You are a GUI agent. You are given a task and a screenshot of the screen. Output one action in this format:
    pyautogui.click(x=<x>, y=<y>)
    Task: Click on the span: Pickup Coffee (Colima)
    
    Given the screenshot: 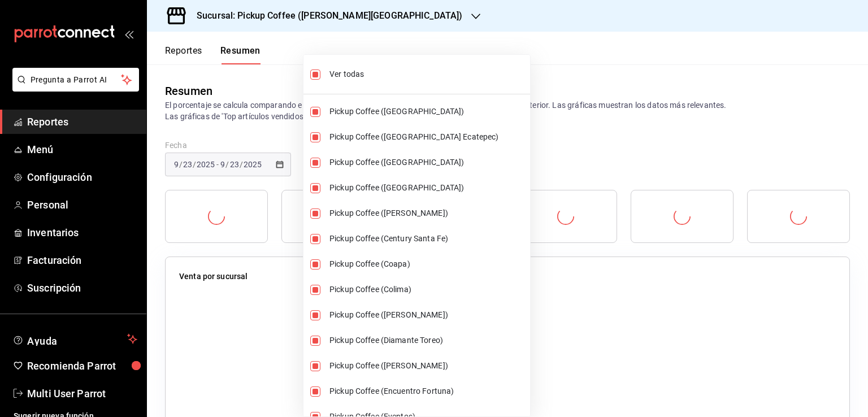 What is the action you would take?
    pyautogui.click(x=427, y=289)
    